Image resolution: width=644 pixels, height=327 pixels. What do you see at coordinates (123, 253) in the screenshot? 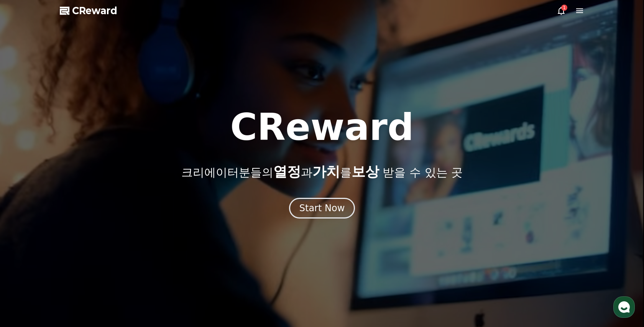
I see `a: 설정` at bounding box center [123, 253].